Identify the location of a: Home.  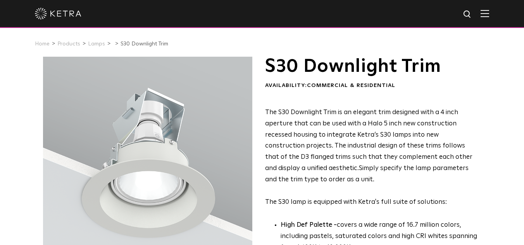
(42, 44).